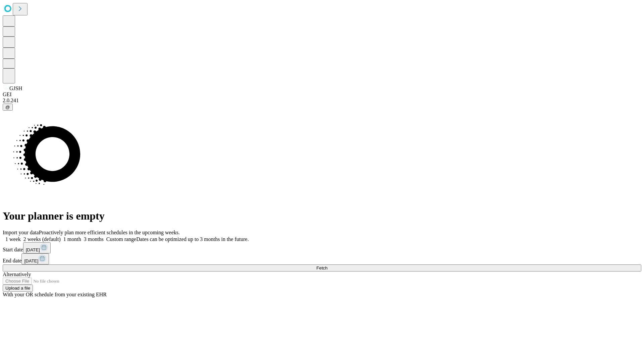 Image resolution: width=644 pixels, height=362 pixels. Describe the element at coordinates (109, 233) in the screenshot. I see `span: Proactively plan more efficient schedules in the upcoming weeks.` at that location.